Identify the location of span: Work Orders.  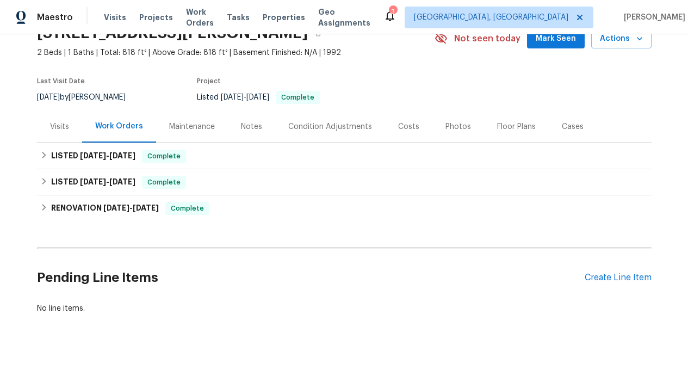
(199, 17).